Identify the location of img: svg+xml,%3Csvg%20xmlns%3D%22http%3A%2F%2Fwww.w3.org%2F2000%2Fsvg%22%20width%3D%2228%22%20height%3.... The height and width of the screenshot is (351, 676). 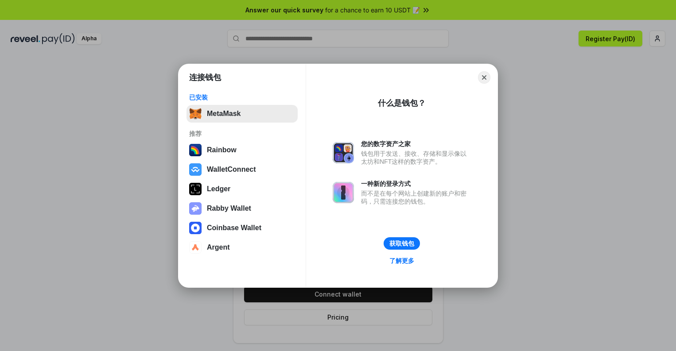
(195, 189).